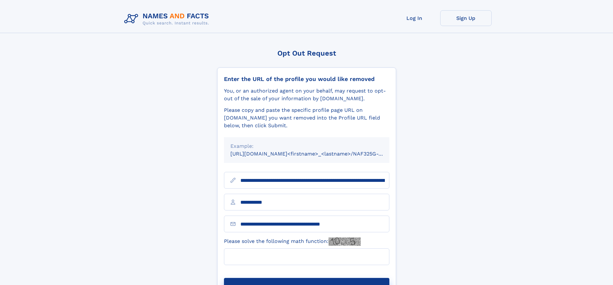 The width and height of the screenshot is (613, 285). I want to click on img: Logo Names and Facts, so click(168, 19).